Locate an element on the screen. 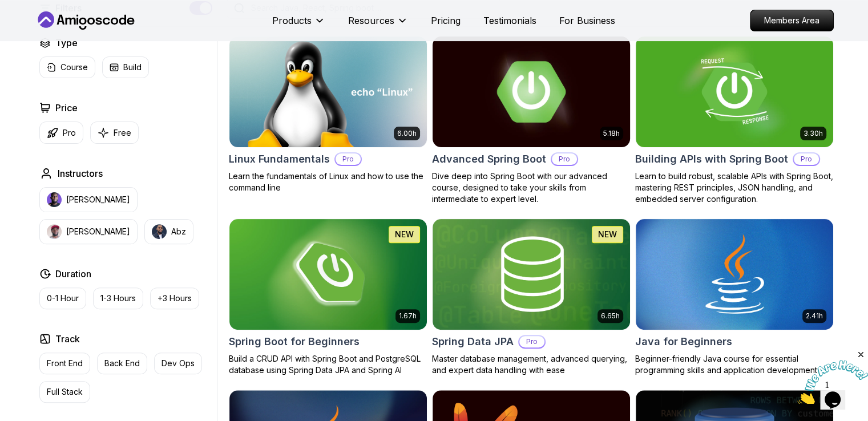 Image resolution: width=868 pixels, height=421 pixels. p: 0-1 Hour is located at coordinates (63, 299).